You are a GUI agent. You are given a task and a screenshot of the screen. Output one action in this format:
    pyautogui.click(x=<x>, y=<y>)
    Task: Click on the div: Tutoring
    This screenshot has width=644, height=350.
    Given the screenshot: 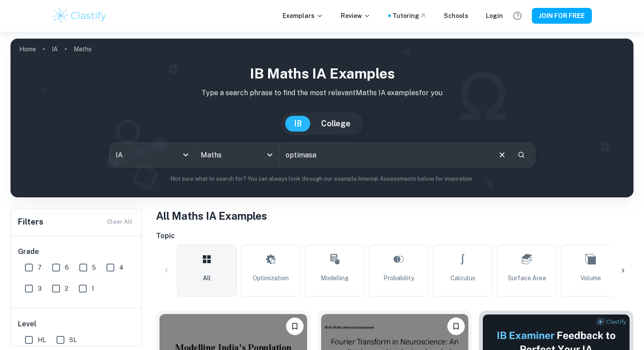 What is the action you would take?
    pyautogui.click(x=409, y=16)
    